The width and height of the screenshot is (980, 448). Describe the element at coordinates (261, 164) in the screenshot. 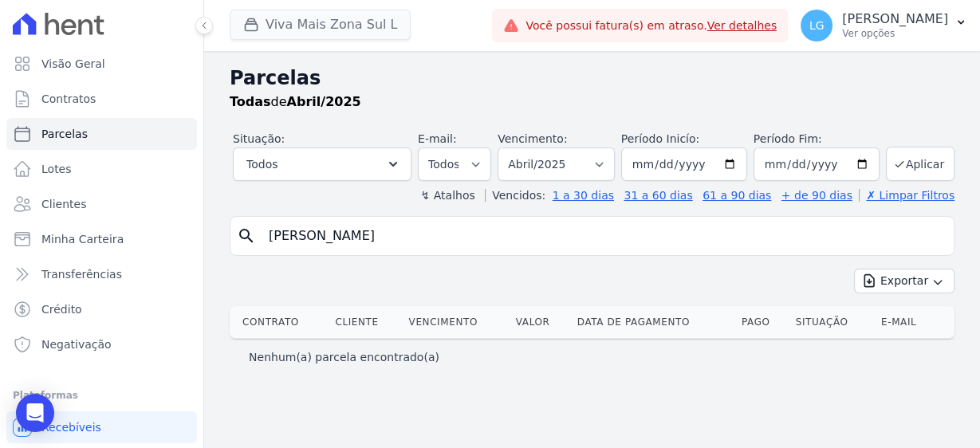

I see `span: Todos` at that location.